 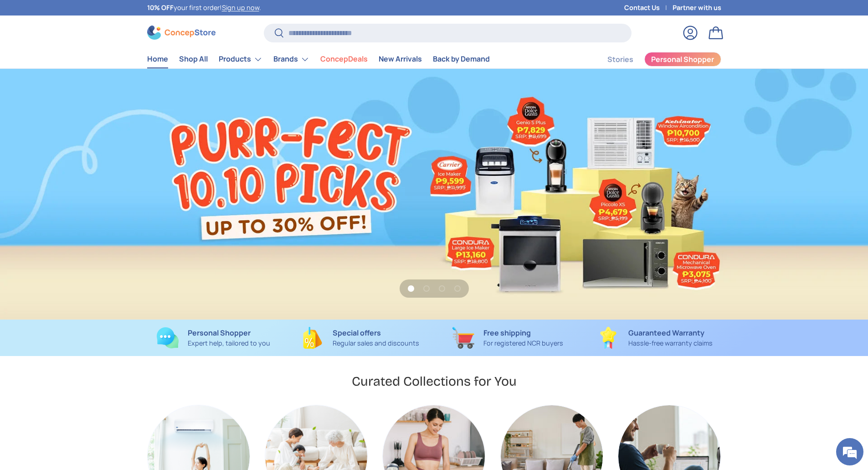 I want to click on a: ConcepStore, so click(x=181, y=33).